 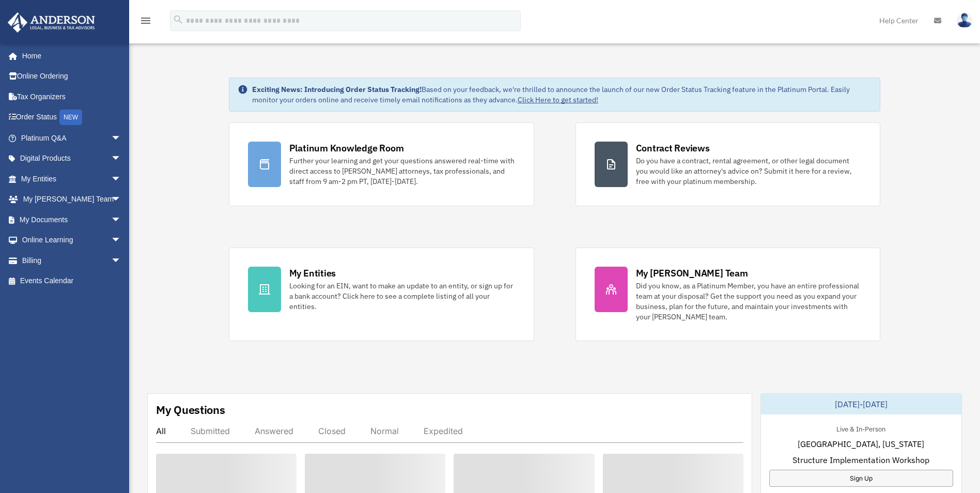 What do you see at coordinates (861, 460) in the screenshot?
I see `span: Structure Implementation Workshop` at bounding box center [861, 460].